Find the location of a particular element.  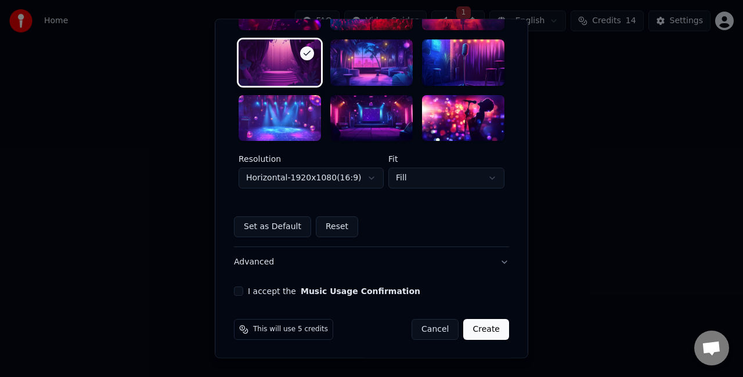

label: I accept the is located at coordinates (334, 292).